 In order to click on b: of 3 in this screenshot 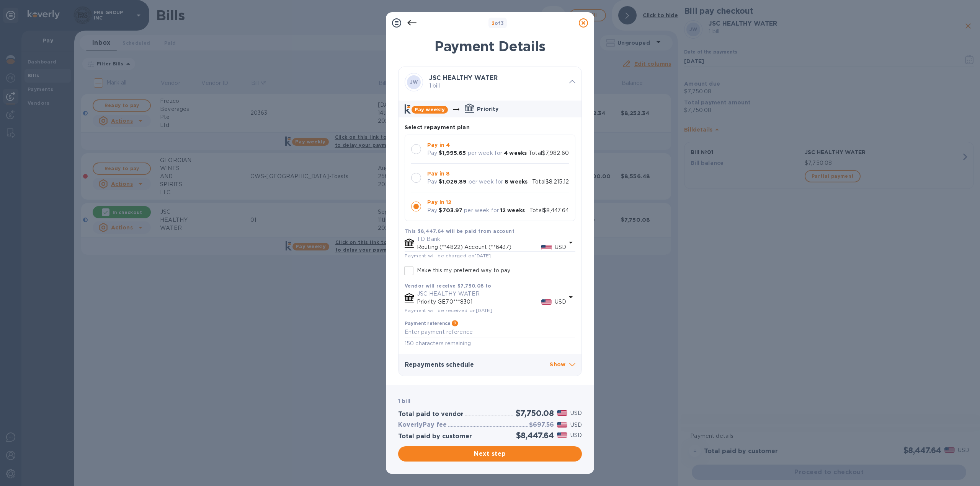, I will do `click(498, 23)`.